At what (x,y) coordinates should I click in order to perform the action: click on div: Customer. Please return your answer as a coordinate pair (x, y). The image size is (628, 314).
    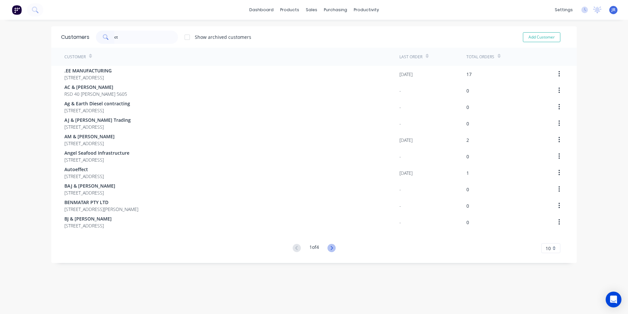
    Looking at the image, I should click on (75, 57).